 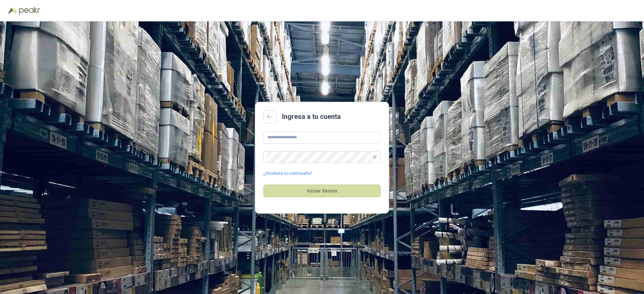 I want to click on h2: Ingresa a tu cuenta, so click(x=311, y=116).